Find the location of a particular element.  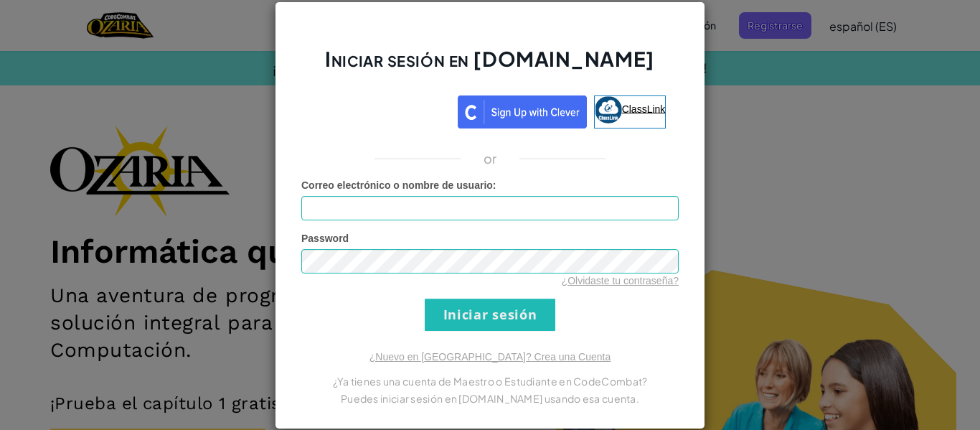

img: clever_sso_button@2x.png is located at coordinates (523, 112).